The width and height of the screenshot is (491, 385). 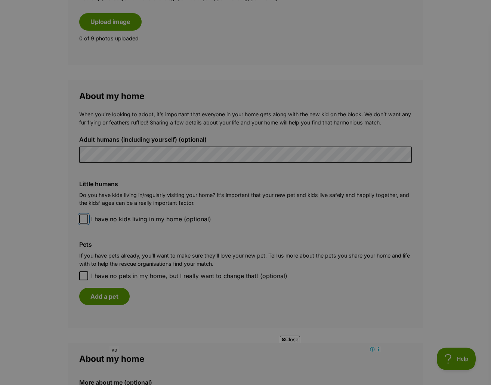 What do you see at coordinates (245, 139) in the screenshot?
I see `label: Adult humans (including yourself) (optional)` at bounding box center [245, 139].